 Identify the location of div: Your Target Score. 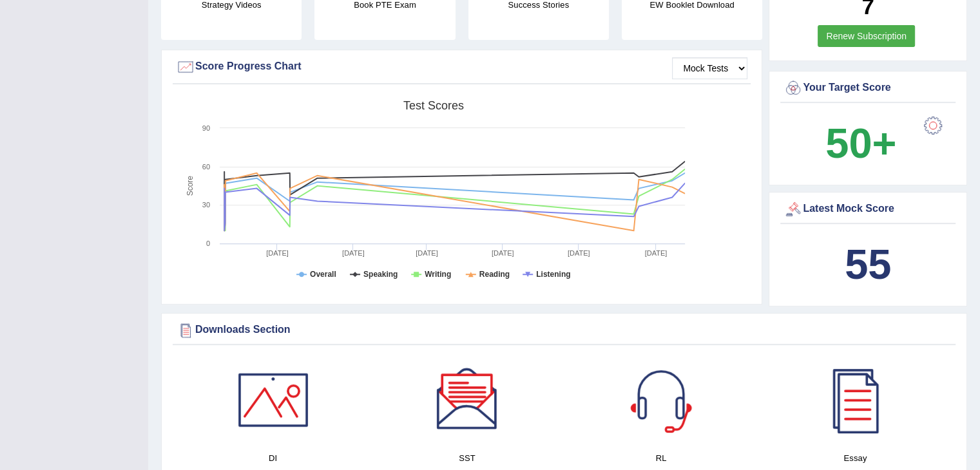
(867, 88).